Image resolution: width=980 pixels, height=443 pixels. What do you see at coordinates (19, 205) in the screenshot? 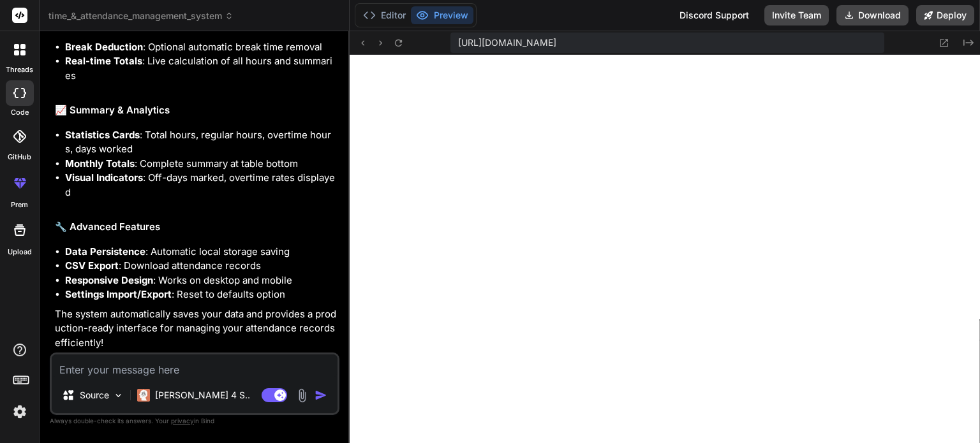
I see `label: prem` at bounding box center [19, 205].